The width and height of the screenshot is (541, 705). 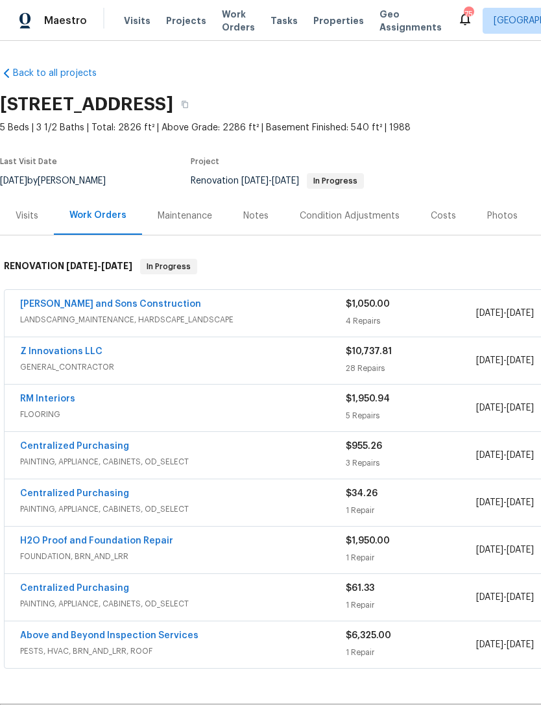 I want to click on span: Work Orders, so click(x=238, y=21).